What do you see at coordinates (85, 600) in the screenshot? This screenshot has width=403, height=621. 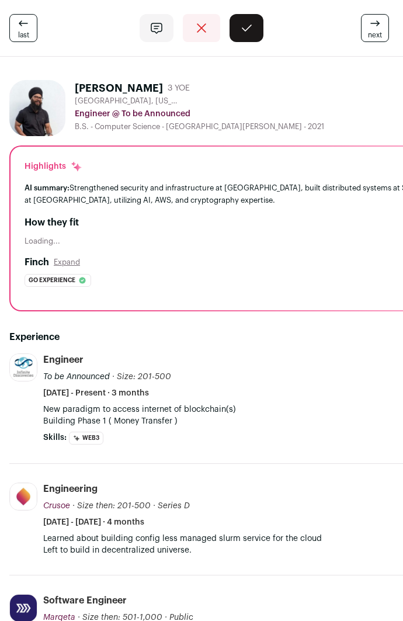 I see `div: Software Engineer` at bounding box center [85, 600].